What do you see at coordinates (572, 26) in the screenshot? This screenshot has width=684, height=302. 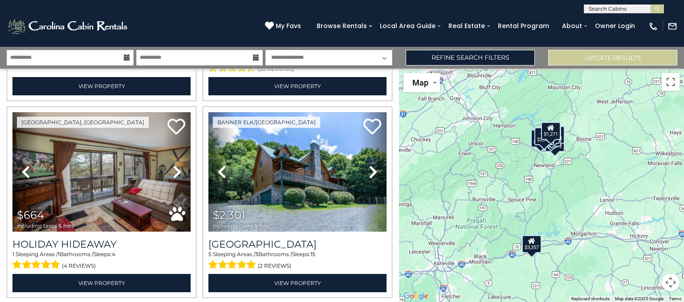 I see `a: About` at bounding box center [572, 26].